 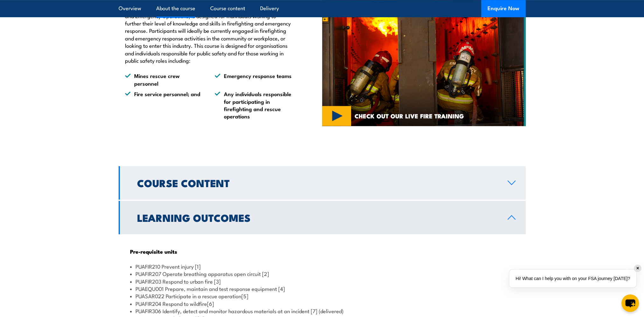 I want to click on li: PUAFIR204 Respond to wildfire[6], so click(x=322, y=304).